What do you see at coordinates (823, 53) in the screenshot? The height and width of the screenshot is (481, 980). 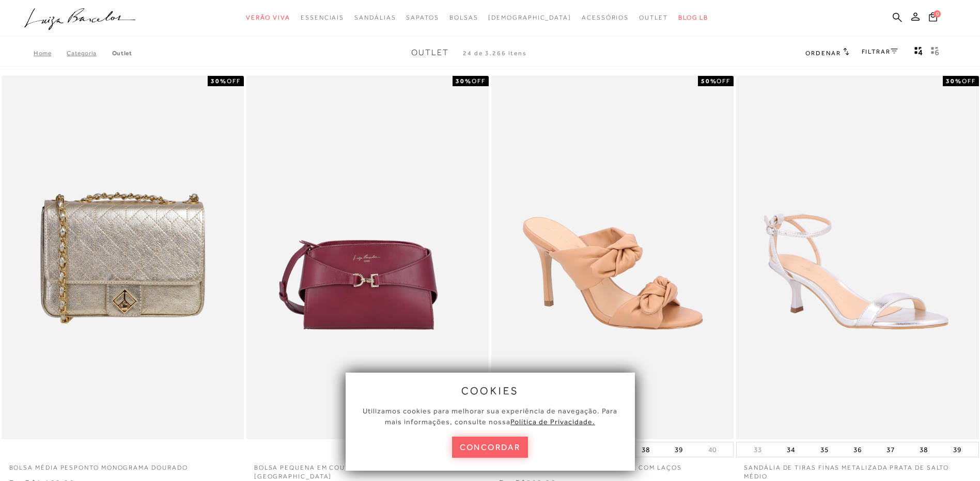 I see `span: Ordenar` at bounding box center [823, 53].